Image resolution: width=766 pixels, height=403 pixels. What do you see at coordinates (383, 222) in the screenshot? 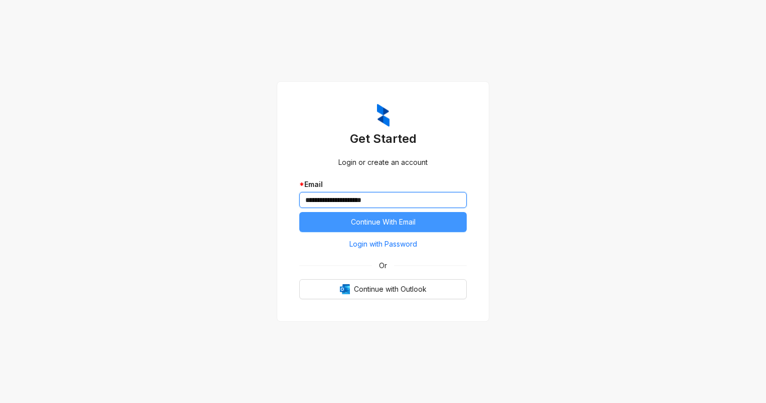
I see `button: Continue With Email` at bounding box center [383, 222].